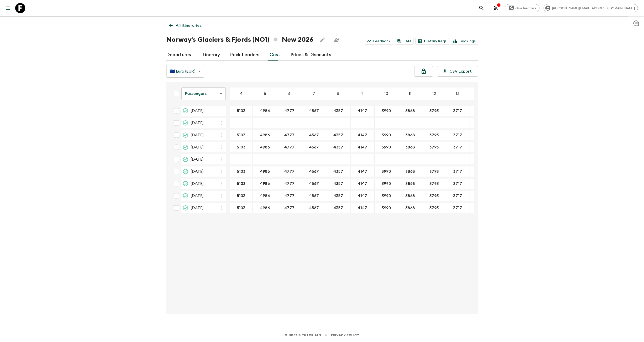 This screenshot has width=644, height=342. I want to click on div: 27 Jun 2026; 8, so click(338, 135).